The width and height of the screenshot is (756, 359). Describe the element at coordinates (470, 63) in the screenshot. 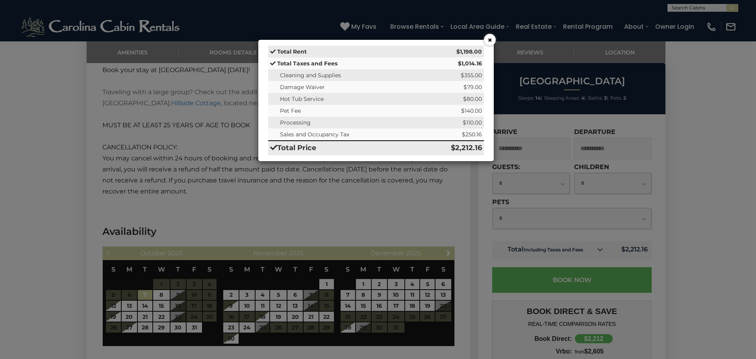

I see `strong: $1,014.16` at that location.